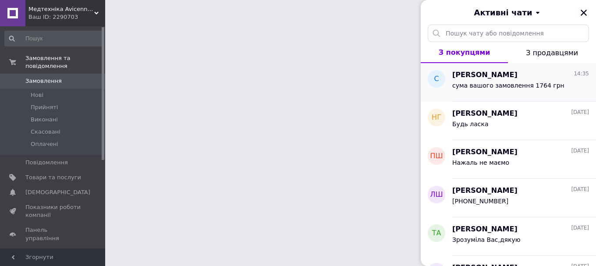 Image resolution: width=596 pixels, height=266 pixels. What do you see at coordinates (44, 120) in the screenshot?
I see `span: Виконані` at bounding box center [44, 120].